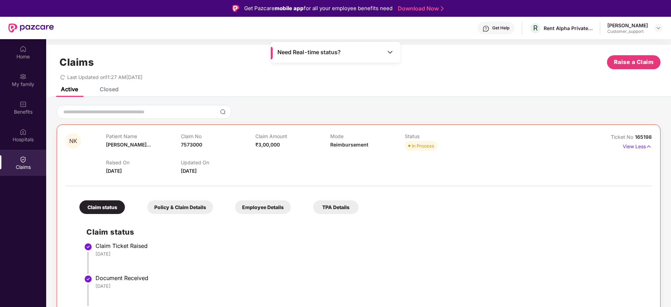 Image resolution: width=671 pixels, height=307 pixels. Describe the element at coordinates (486, 29) in the screenshot. I see `img: svg+xml;base64,PHN2ZyBpZD0iSGVscC0zMngzMiIgeG1sbnM9Imh0dHA6Ly93d3cudzMub3JnLzIwMDAvc3ZnIiB3aWR0aD...` at that location.